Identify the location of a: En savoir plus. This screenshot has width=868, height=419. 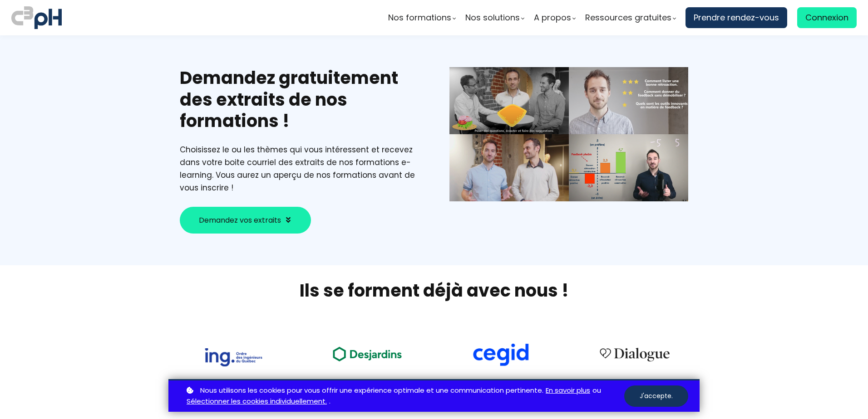
(568, 391).